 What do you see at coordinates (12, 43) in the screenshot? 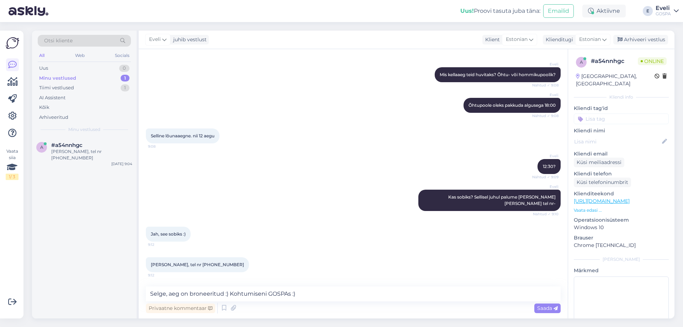
I see `img: Askly Logo` at bounding box center [12, 43].